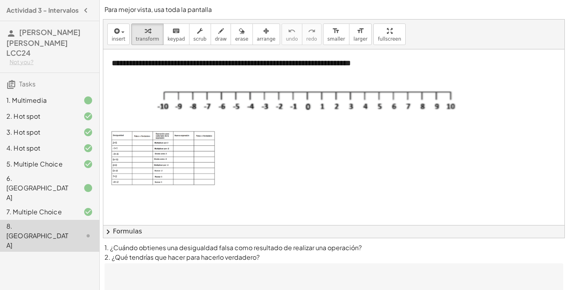 The height and width of the screenshot is (290, 568). I want to click on span: keypad, so click(176, 39).